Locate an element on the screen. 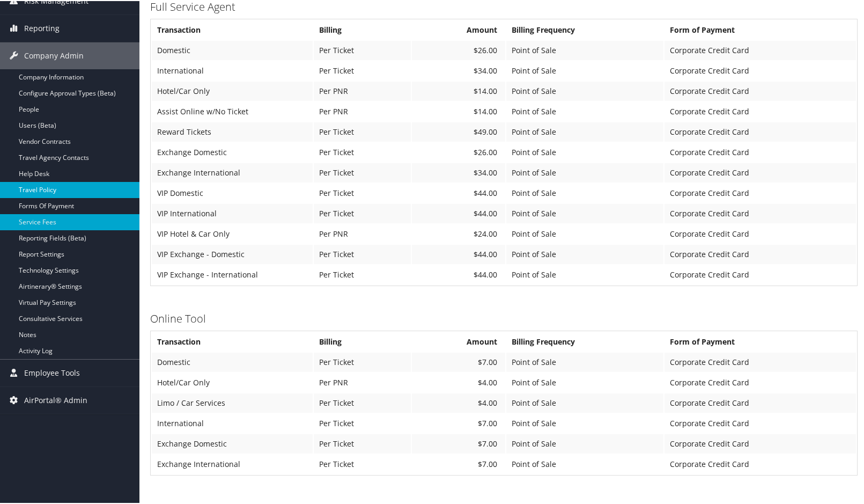 This screenshot has height=504, width=864. span: Employee Tools is located at coordinates (52, 372).